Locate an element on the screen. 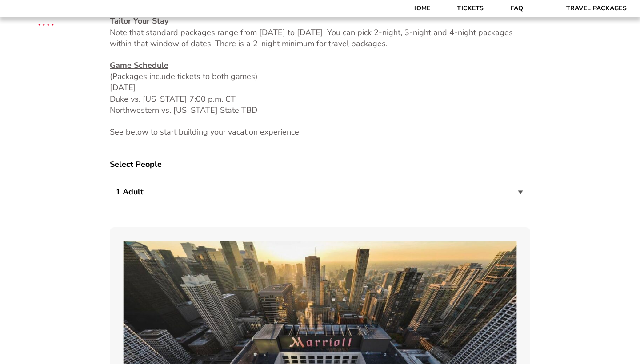  span: See below to start building your vacation experience! is located at coordinates (205, 132).